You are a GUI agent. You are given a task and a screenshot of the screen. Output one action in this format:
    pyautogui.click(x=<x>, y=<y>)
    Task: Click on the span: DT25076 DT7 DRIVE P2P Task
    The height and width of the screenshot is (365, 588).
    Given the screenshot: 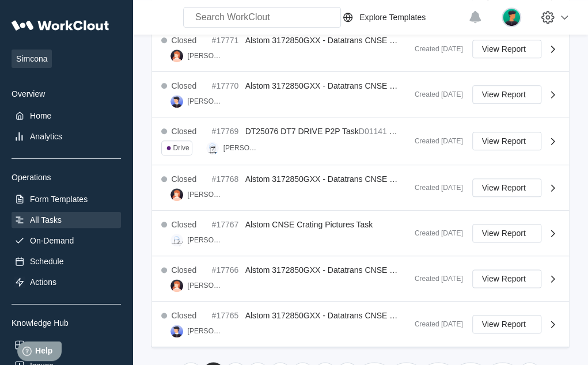 What is the action you would take?
    pyautogui.click(x=302, y=131)
    